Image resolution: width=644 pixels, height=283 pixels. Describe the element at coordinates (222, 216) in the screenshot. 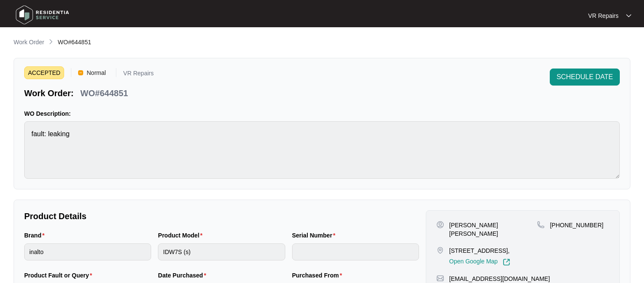

I see `p: Product Details` at that location.